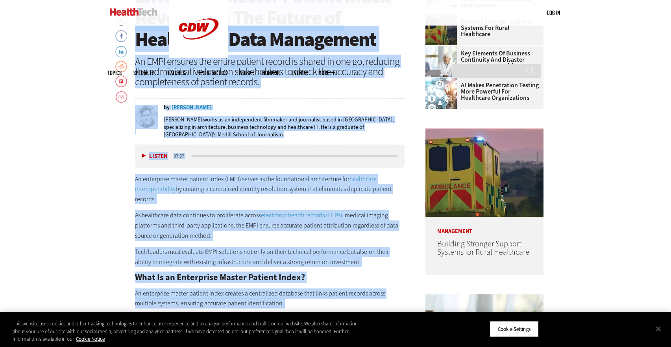 The height and width of the screenshot is (347, 671). Describe the element at coordinates (484, 173) in the screenshot. I see `a: ambulance driving down country road at sunset` at that location.